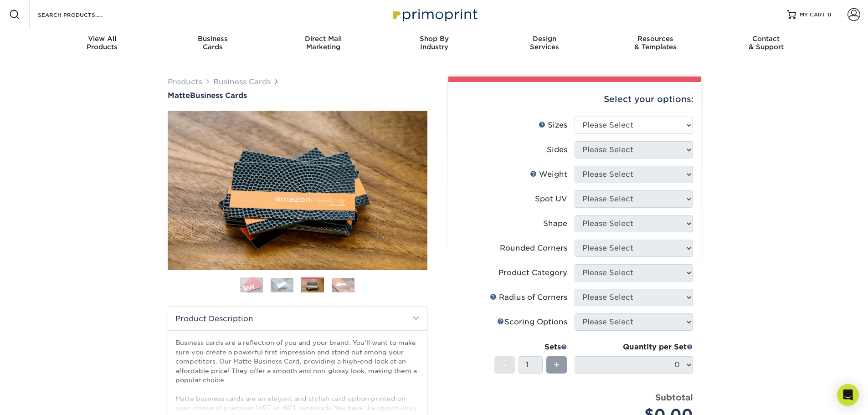  What do you see at coordinates (544, 43) in the screenshot?
I see `a: DesignServices` at bounding box center [544, 43].